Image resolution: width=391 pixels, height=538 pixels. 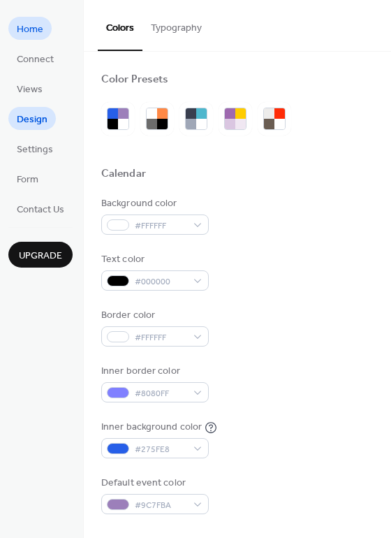 I want to click on span: #275FE8, so click(x=161, y=449).